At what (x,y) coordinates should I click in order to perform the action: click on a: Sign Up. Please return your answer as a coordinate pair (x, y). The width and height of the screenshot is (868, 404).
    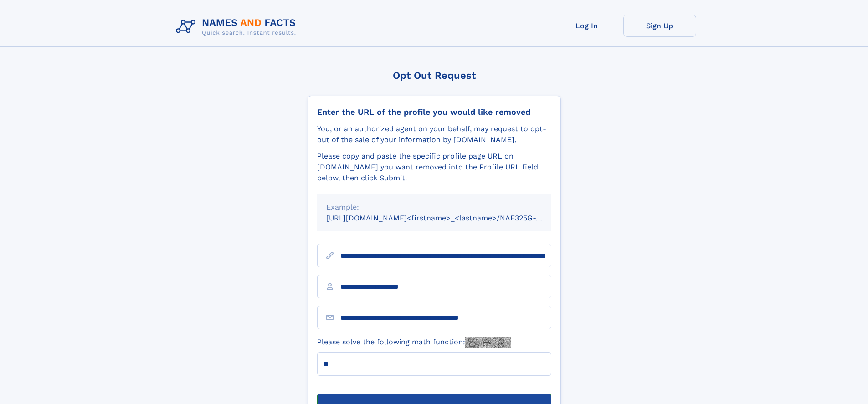
    Looking at the image, I should click on (660, 25).